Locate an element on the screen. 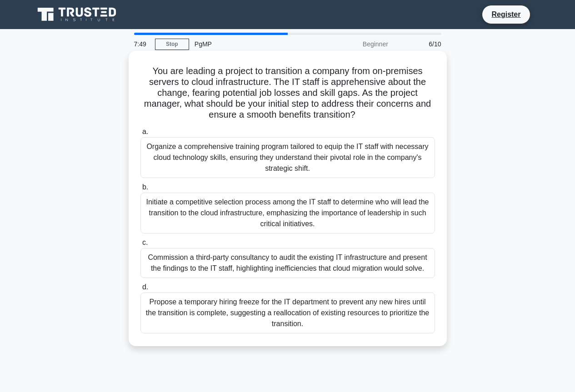 The image size is (575, 392). div: 6/10 is located at coordinates (420, 44).